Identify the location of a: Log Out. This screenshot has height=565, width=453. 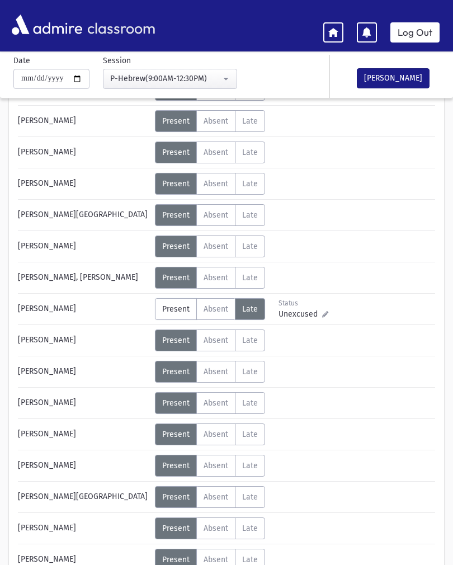
(415, 32).